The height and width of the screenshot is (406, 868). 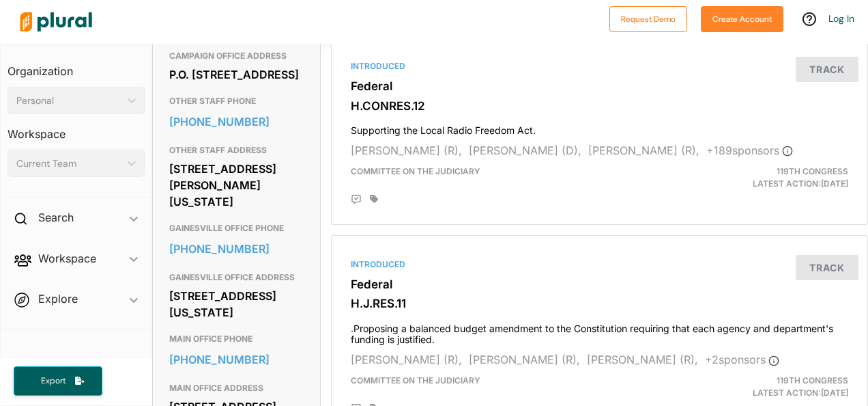 What do you see at coordinates (69, 163) in the screenshot?
I see `div: Current Team` at bounding box center [69, 163].